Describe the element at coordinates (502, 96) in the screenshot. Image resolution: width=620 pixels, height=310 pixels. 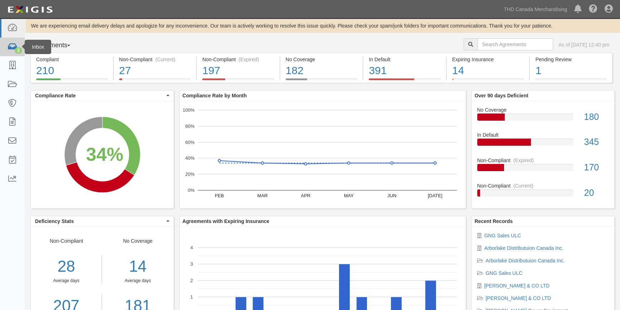
I see `b: Over 90 days Deficient` at that location.